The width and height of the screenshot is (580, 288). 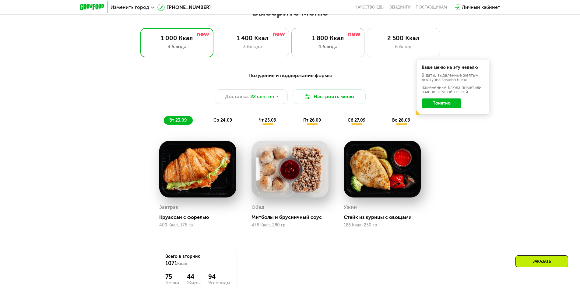 I want to click on div: поставщикам, so click(x=431, y=7).